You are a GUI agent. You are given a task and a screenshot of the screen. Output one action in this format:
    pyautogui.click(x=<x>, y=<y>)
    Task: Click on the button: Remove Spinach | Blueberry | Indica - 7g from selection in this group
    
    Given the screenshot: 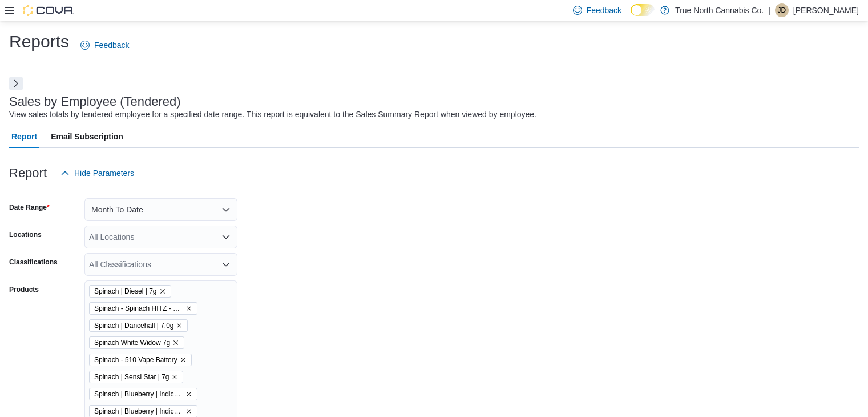 What is the action you would take?
    pyautogui.click(x=189, y=411)
    